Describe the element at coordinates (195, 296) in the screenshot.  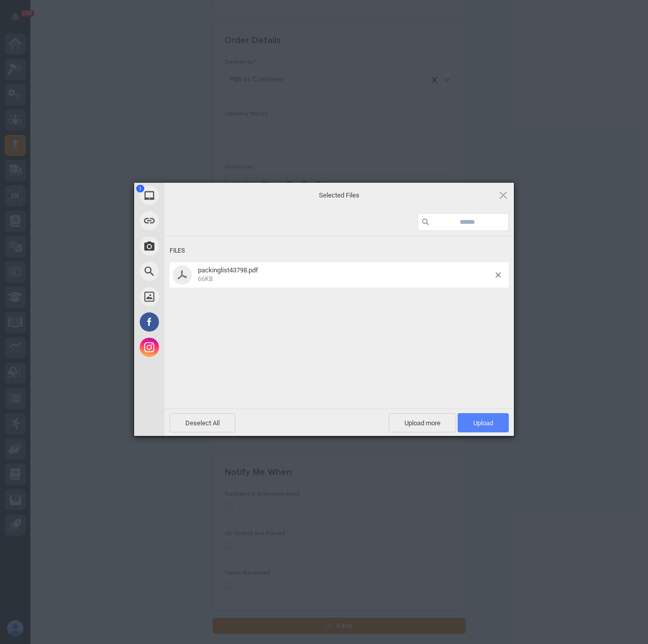
I see `div: Unsplash` at that location.